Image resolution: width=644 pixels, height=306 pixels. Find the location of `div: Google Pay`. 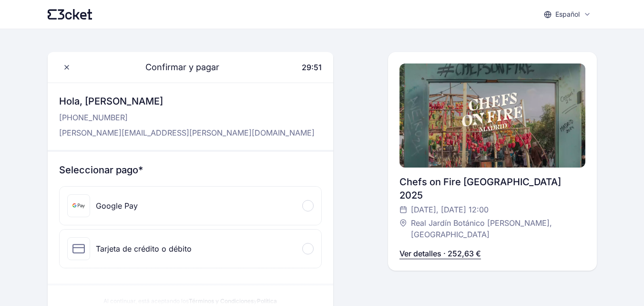

div: Google Pay is located at coordinates (117, 205).